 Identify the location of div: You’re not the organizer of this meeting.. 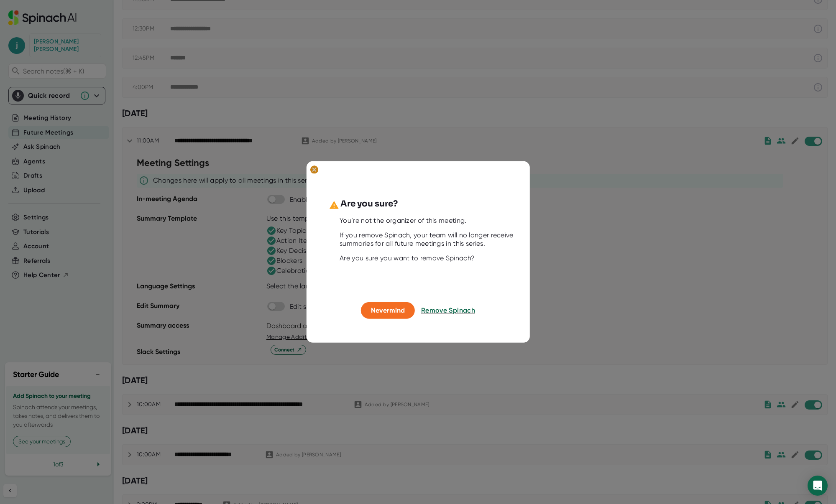
(428, 221).